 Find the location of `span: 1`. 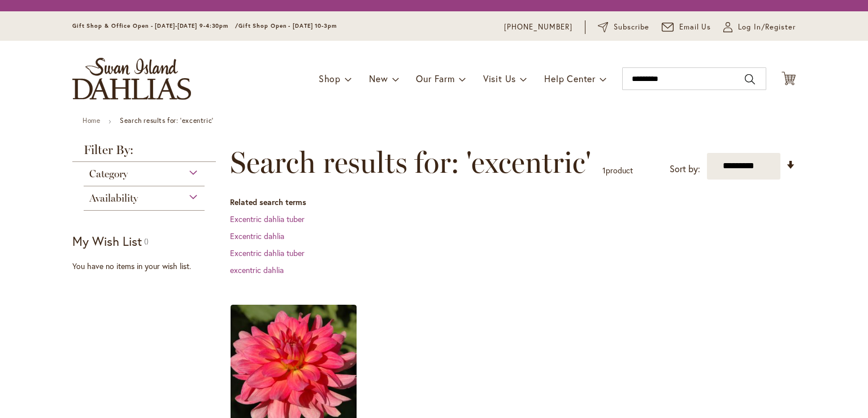

span: 1 is located at coordinates (604, 170).